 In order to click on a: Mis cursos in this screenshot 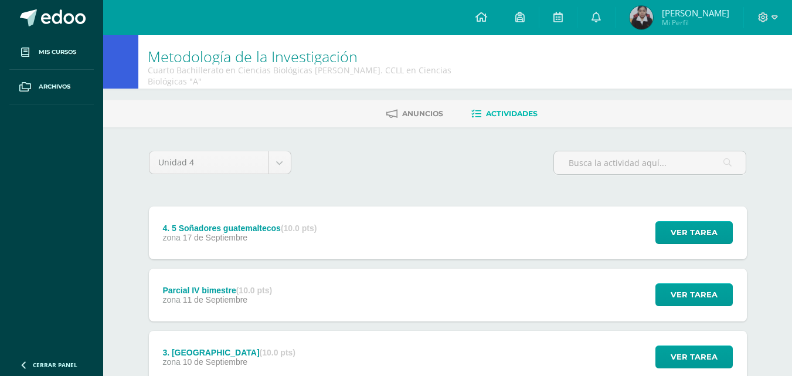, I will do `click(52, 52)`.